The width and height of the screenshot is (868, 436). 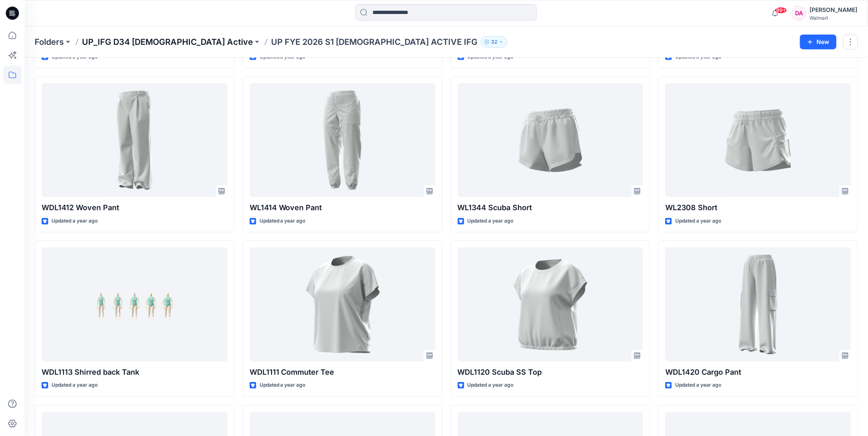 What do you see at coordinates (550, 305) in the screenshot?
I see `a: WDL1120 Scuba SS Top` at bounding box center [550, 305].